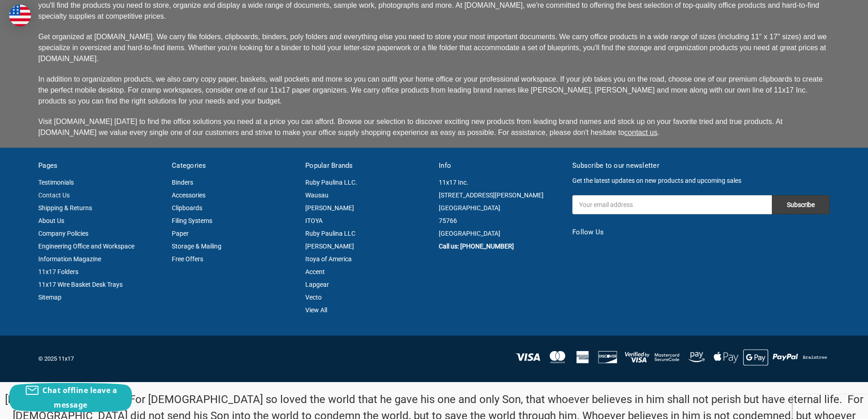 This screenshot has width=868, height=419. I want to click on a: Ruby Paulina LLC, so click(331, 233).